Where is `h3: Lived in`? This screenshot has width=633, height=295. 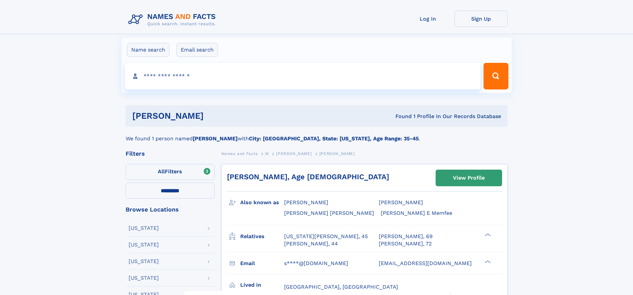 h3: Lived in is located at coordinates (262, 285).